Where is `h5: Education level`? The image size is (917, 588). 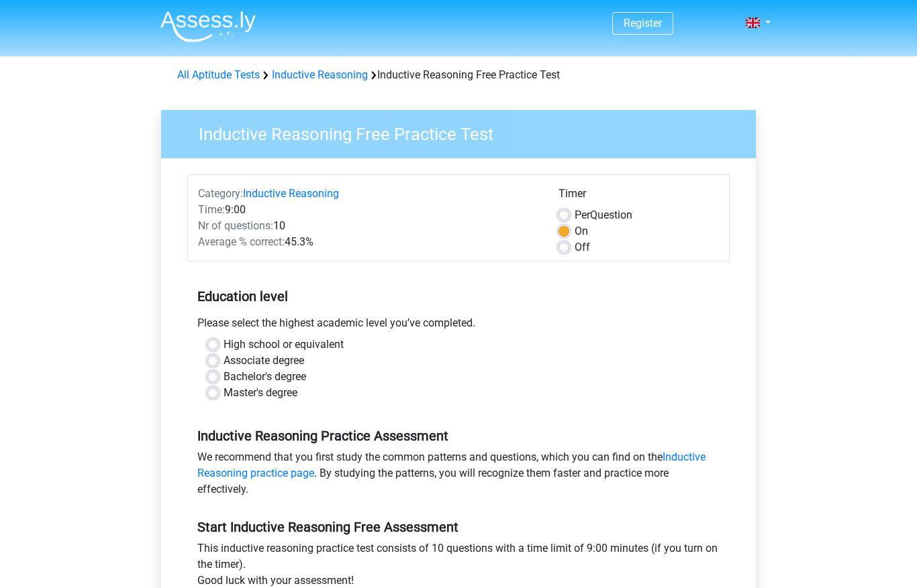
h5: Education level is located at coordinates (458, 297).